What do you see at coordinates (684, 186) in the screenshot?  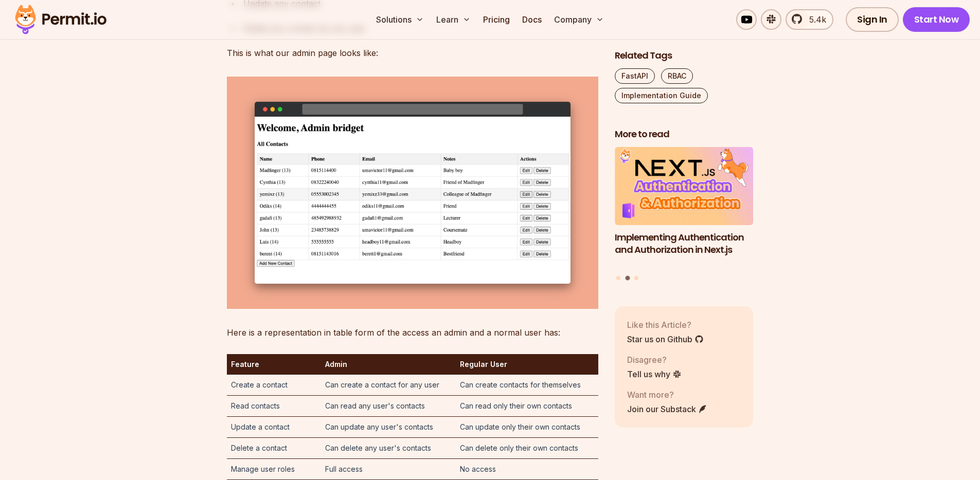 I see `img: Implementing Authentication and Authorization in Next.js` at bounding box center [684, 186].